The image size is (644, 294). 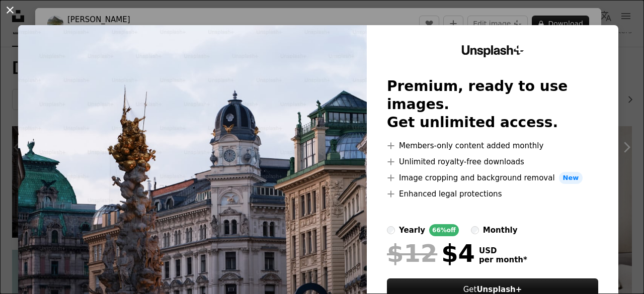 I want to click on input: monthly, so click(x=475, y=231).